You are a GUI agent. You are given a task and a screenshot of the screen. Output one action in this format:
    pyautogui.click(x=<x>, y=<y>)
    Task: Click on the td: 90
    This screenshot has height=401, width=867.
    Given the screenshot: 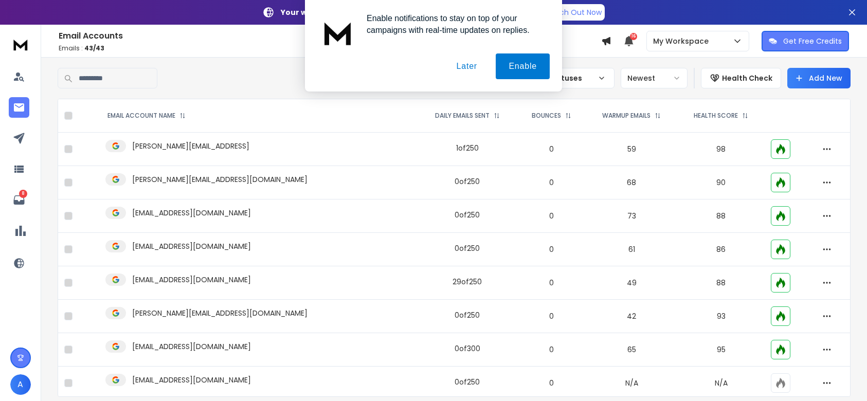 What is the action you would take?
    pyautogui.click(x=721, y=183)
    